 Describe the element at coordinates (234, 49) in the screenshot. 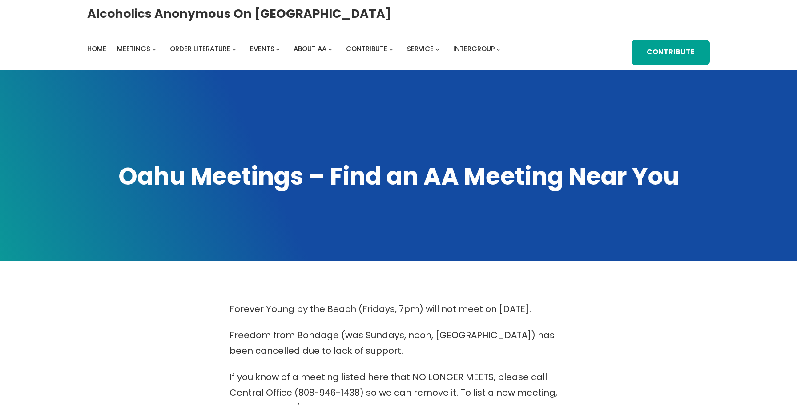

I see `button: Order Literature submenu` at that location.